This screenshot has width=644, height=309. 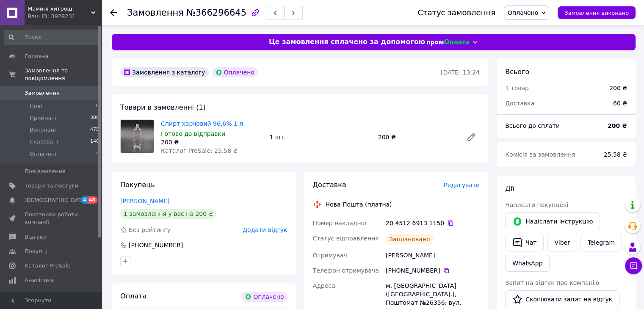 I want to click on span: Скасовані, so click(x=44, y=141).